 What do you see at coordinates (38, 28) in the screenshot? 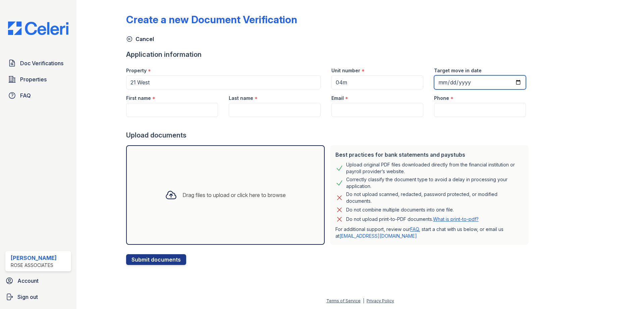
I see `img: CE_Logo_Blue-a8612792a0a2168367f1c8372b55b34899dd931a85d93a1a3d3e32e68fde9ad4.png` at bounding box center [38, 28].